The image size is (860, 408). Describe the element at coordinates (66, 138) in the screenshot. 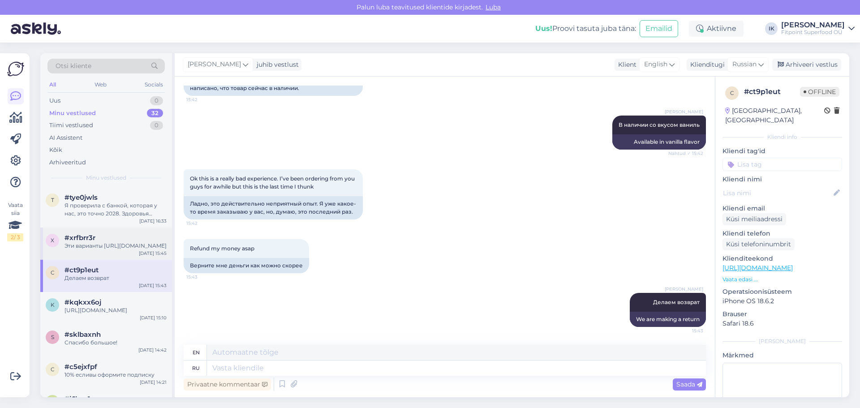

I see `div: AI Assistent` at that location.